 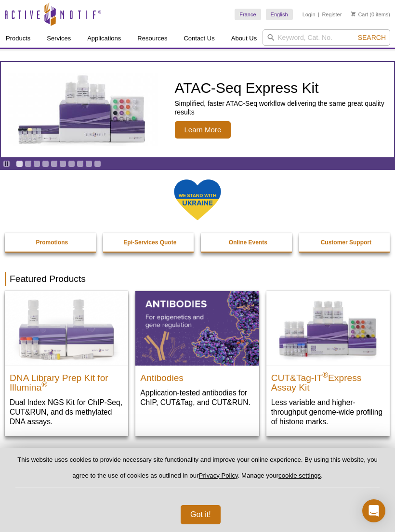 What do you see at coordinates (37, 163) in the screenshot?
I see `a: Go to slide 3` at bounding box center [37, 163].